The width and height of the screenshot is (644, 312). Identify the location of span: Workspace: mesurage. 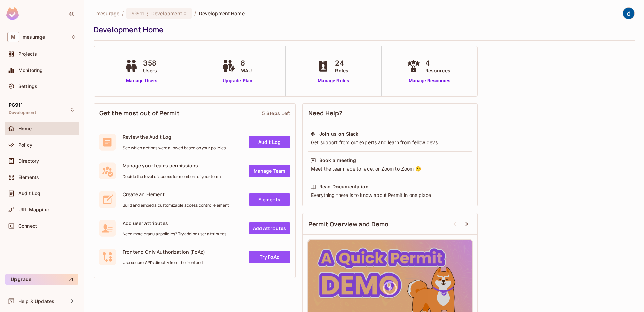
(34, 37).